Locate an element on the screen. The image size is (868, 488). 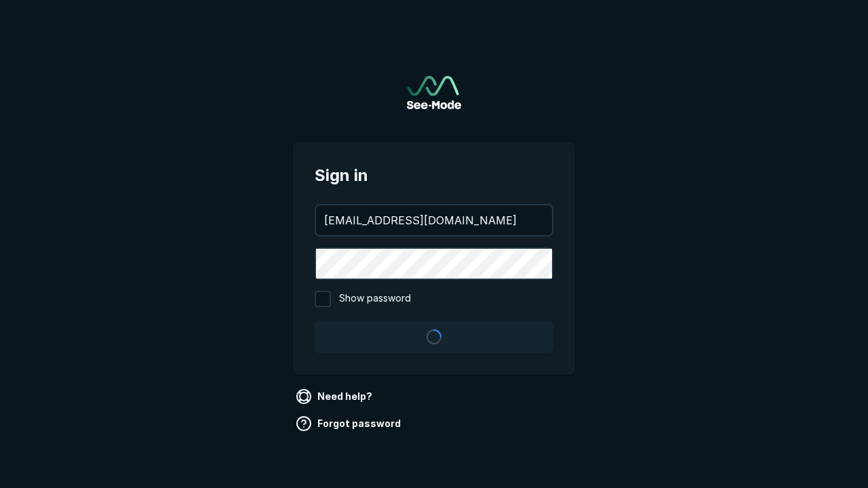
input: your@email.com is located at coordinates (434, 221).